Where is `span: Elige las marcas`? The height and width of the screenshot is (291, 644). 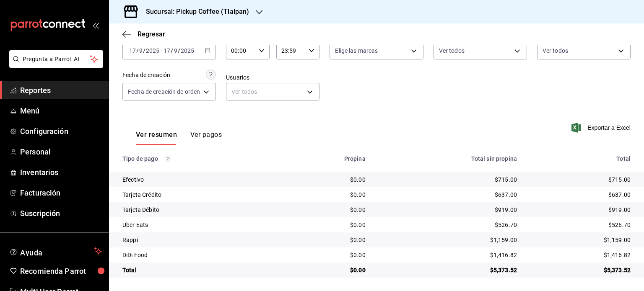
span: Elige las marcas is located at coordinates (356, 50).